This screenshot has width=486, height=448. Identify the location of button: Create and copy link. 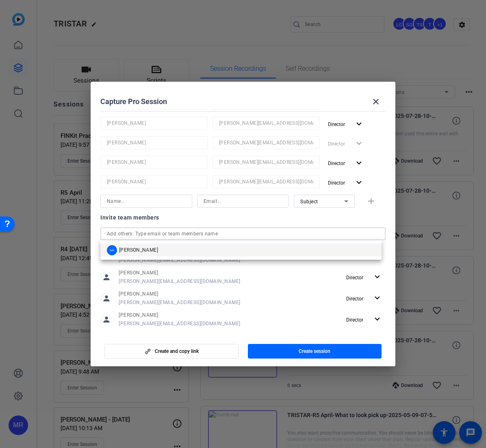
(171, 351).